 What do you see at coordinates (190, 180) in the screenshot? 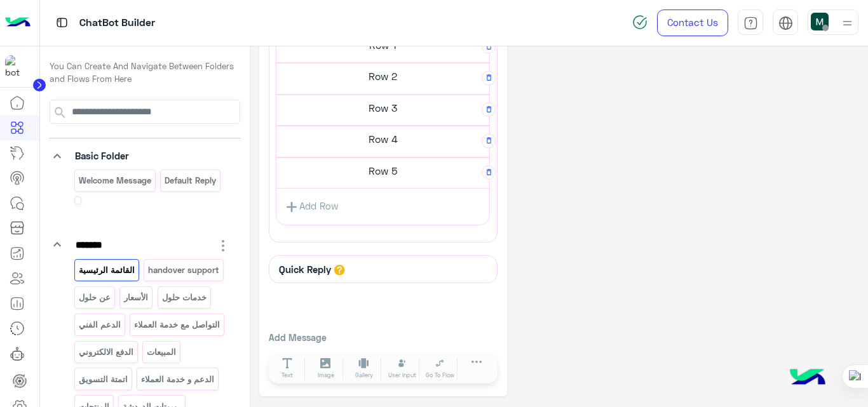
I see `p: Default reply` at bounding box center [190, 180].